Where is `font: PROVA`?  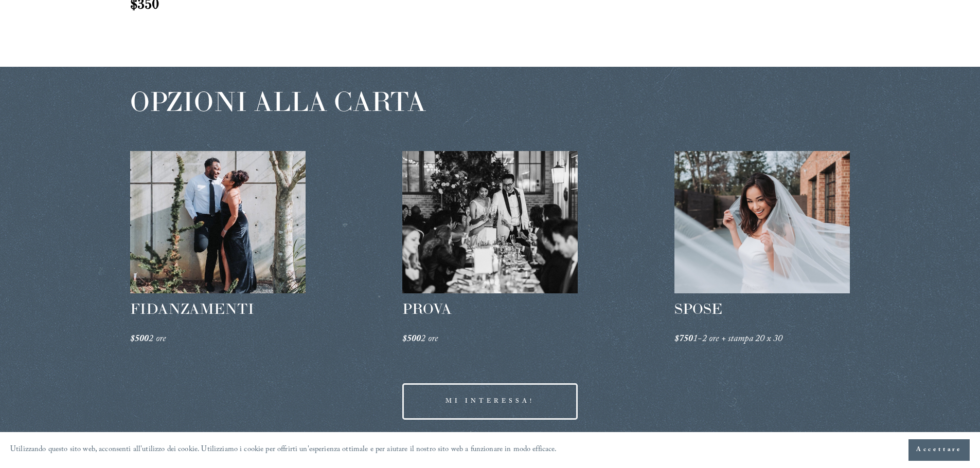 font: PROVA is located at coordinates (427, 309).